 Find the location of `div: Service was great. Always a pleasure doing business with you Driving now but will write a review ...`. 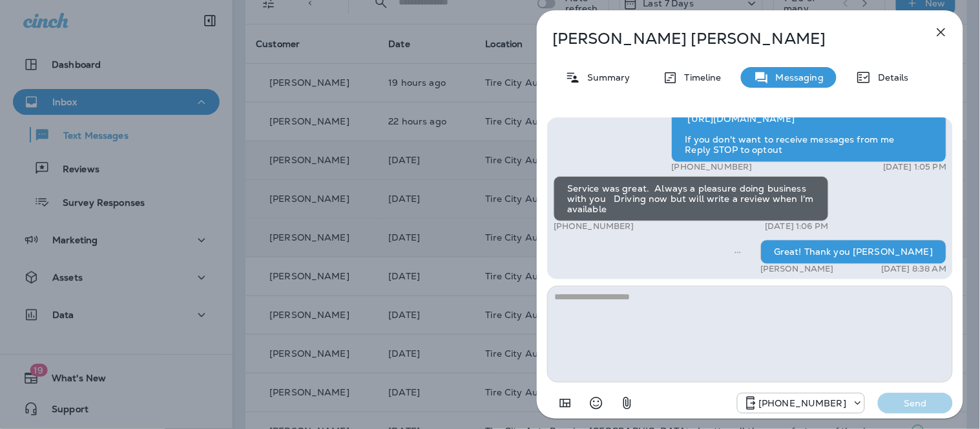

div: Service was great. Always a pleasure doing business with you Driving now but will write a review ... is located at coordinates (691, 199).